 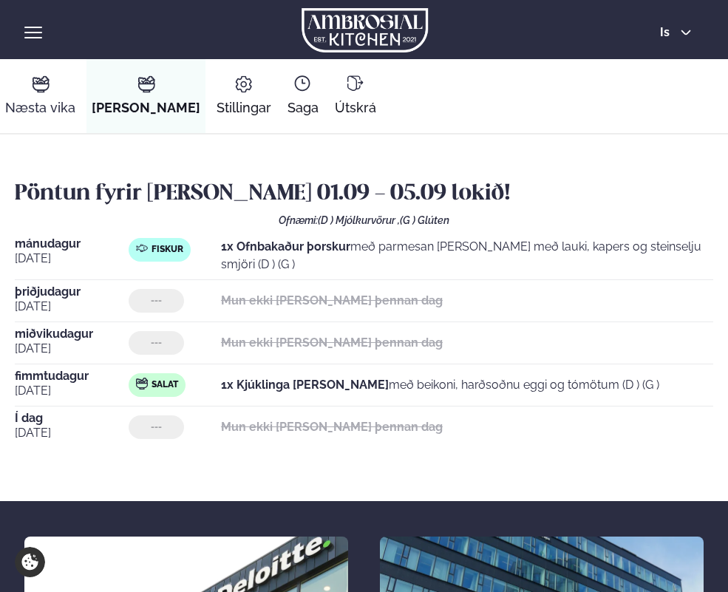 I want to click on span: (D ) Mjólkurvörur ,, so click(x=358, y=220).